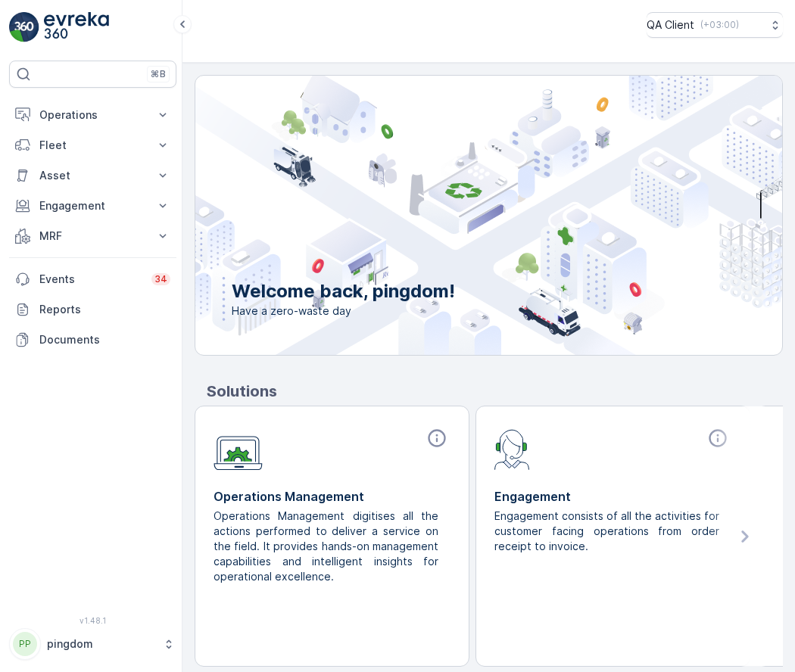 The width and height of the screenshot is (795, 672). Describe the element at coordinates (104, 309) in the screenshot. I see `p: Reports` at that location.